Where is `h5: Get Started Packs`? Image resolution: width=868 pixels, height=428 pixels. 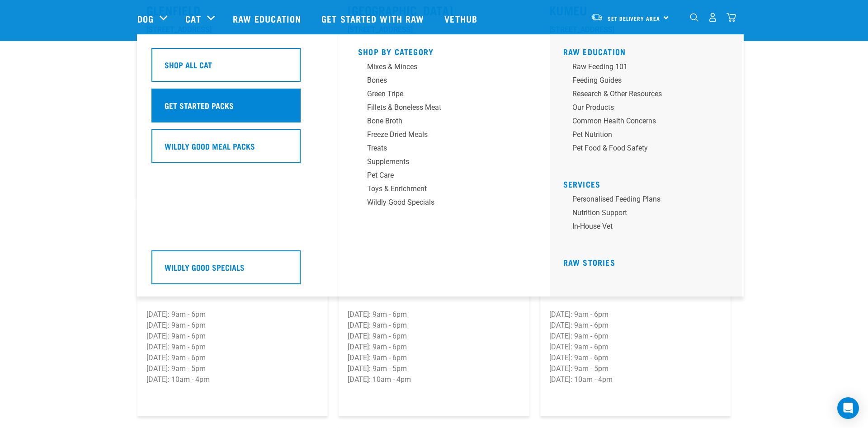 h5: Get Started Packs is located at coordinates (199, 105).